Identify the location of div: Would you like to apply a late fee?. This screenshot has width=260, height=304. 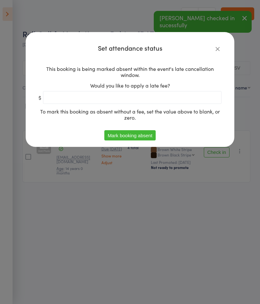
(130, 85).